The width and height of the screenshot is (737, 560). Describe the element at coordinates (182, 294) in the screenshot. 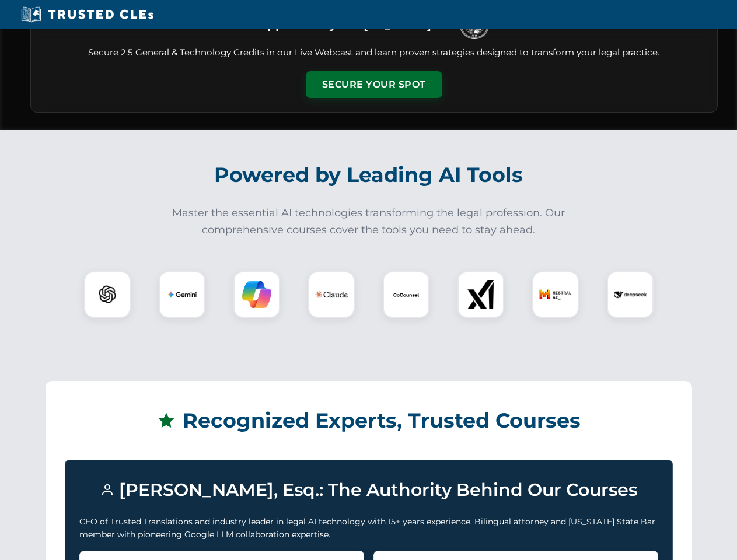

I see `img: Gemini Logo` at that location.